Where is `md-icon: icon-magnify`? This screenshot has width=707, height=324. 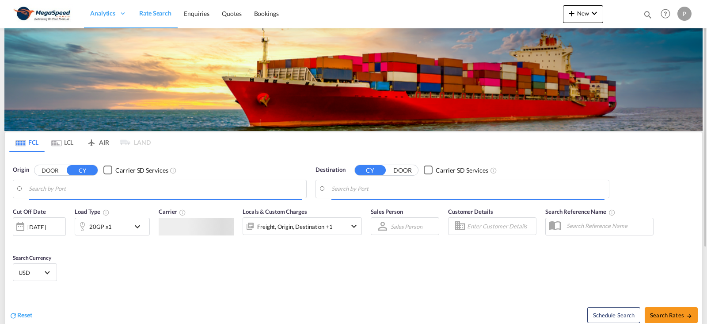 md-icon: icon-magnify is located at coordinates (648, 15).